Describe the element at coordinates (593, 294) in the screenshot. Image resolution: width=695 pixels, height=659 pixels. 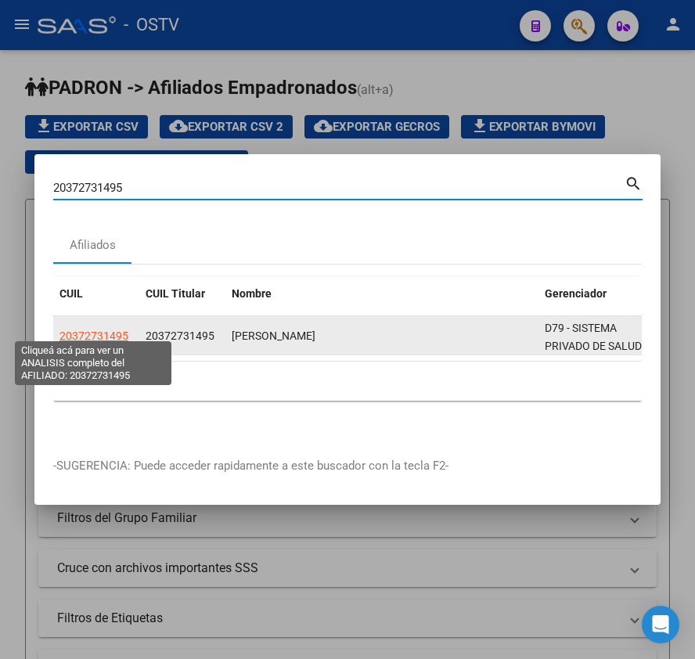
I see `datatable-header-cell: Gerenciador` at that location.